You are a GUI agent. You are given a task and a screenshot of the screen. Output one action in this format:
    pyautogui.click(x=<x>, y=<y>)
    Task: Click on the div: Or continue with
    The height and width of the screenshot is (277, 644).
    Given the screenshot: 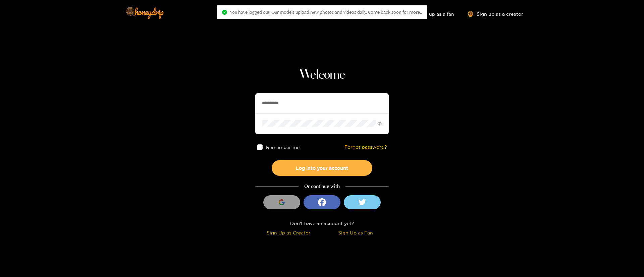 What is the action you would take?
    pyautogui.click(x=322, y=186)
    